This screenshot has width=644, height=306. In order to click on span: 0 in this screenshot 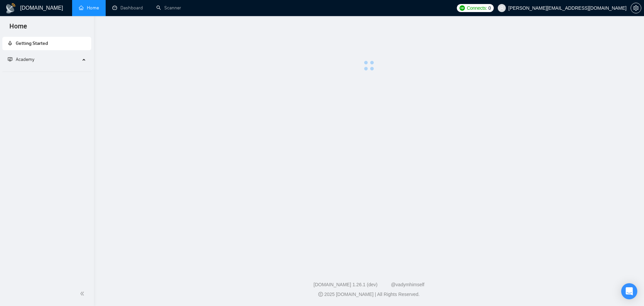, I will do `click(490, 8)`.